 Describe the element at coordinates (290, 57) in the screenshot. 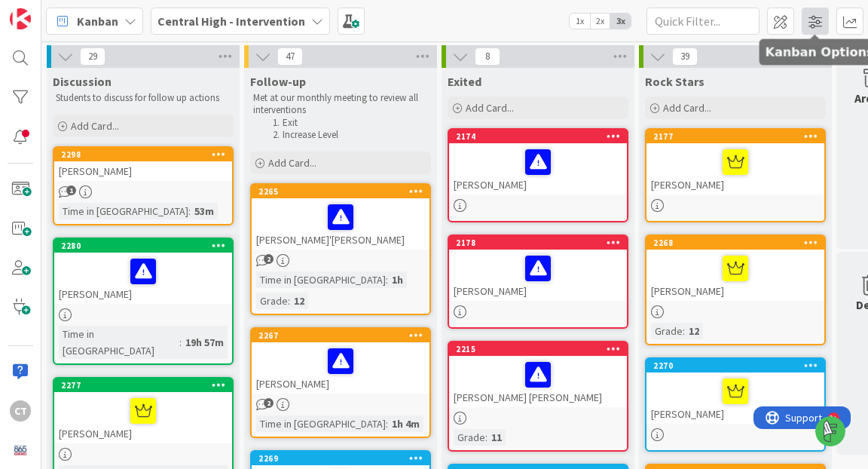

I see `span: 47` at that location.